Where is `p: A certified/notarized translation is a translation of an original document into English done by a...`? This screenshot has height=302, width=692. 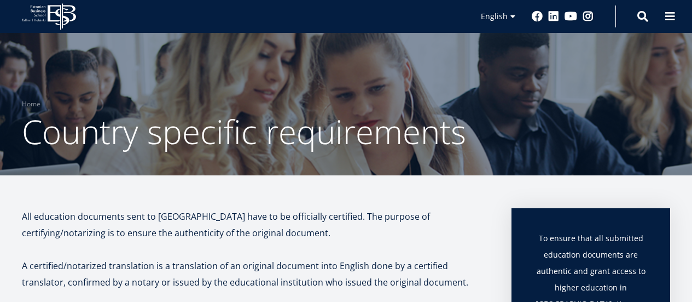 p: A certified/notarized translation is a translation of an original document into English done by a... is located at coordinates (256, 274).